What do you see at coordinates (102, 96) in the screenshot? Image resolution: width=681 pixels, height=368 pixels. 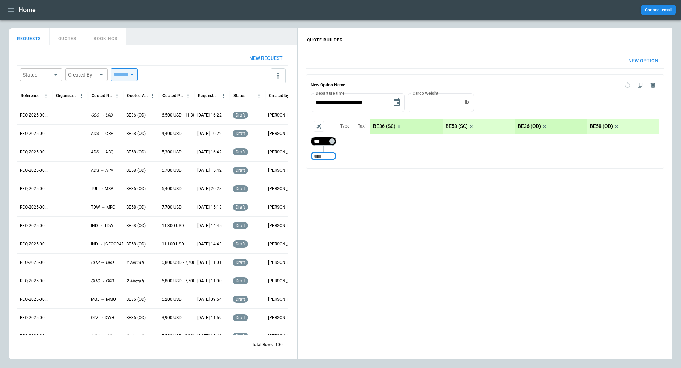 I see `div: Quoted Route` at bounding box center [102, 96].